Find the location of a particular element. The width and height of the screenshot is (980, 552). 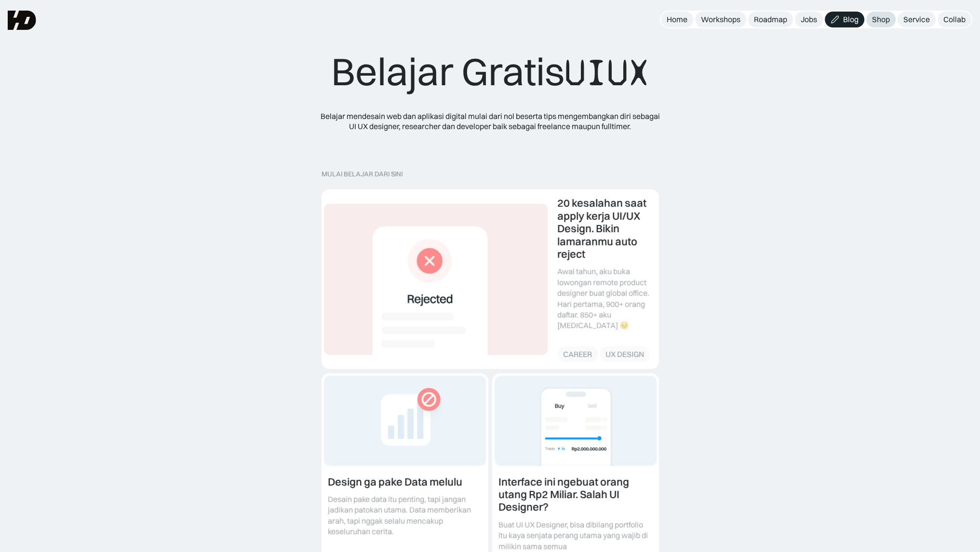

a: Blog is located at coordinates (844, 19).